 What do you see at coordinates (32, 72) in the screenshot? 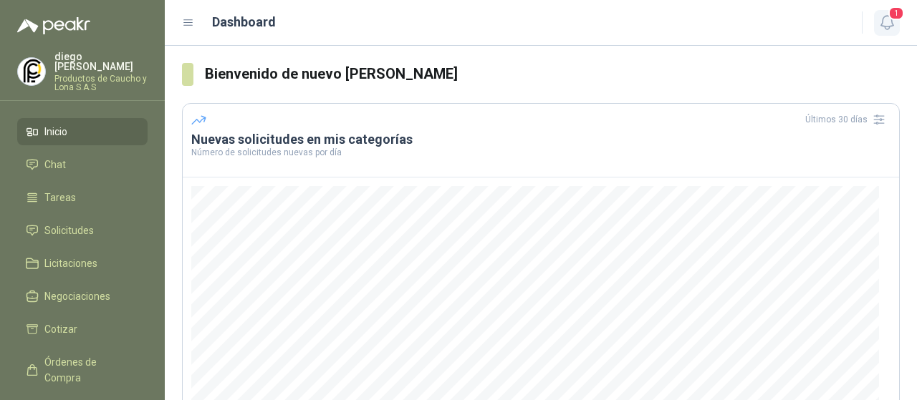
I see `img: Company Logo` at bounding box center [32, 72].